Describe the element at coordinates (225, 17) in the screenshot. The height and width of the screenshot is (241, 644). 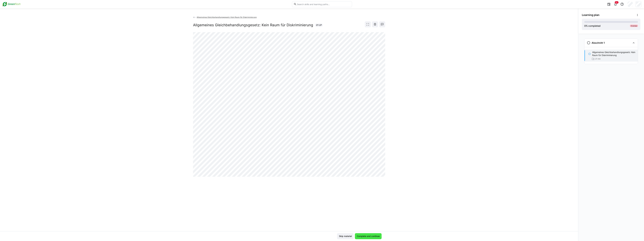
I see `a: Allgemeines Gleichbehandlungsgesetz: Kein Raum für Diskriminierung` at that location.